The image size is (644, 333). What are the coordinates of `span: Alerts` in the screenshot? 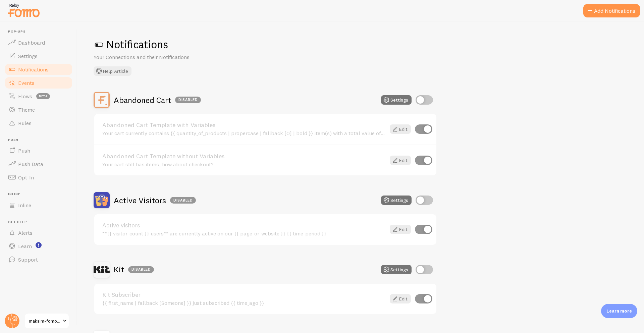 It's located at (25, 233).